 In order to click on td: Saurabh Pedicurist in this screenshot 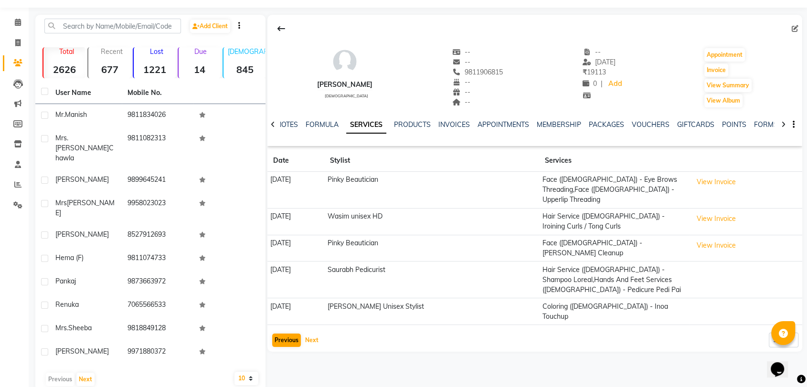, I will do `click(432, 280)`.